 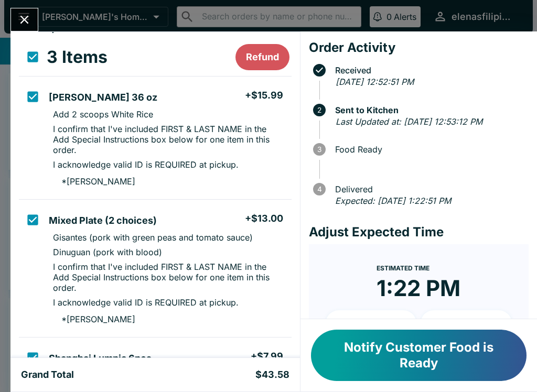 What do you see at coordinates (320, 149) in the screenshot?
I see `text: 3` at bounding box center [320, 149].